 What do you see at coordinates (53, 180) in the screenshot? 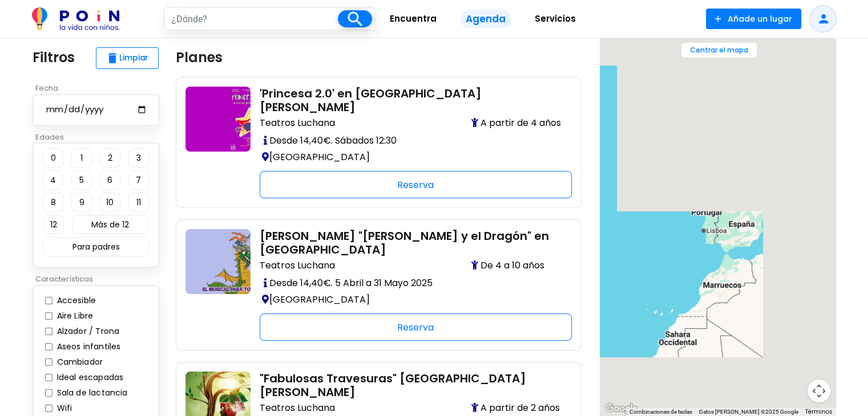
I see `button: 4` at bounding box center [53, 180].